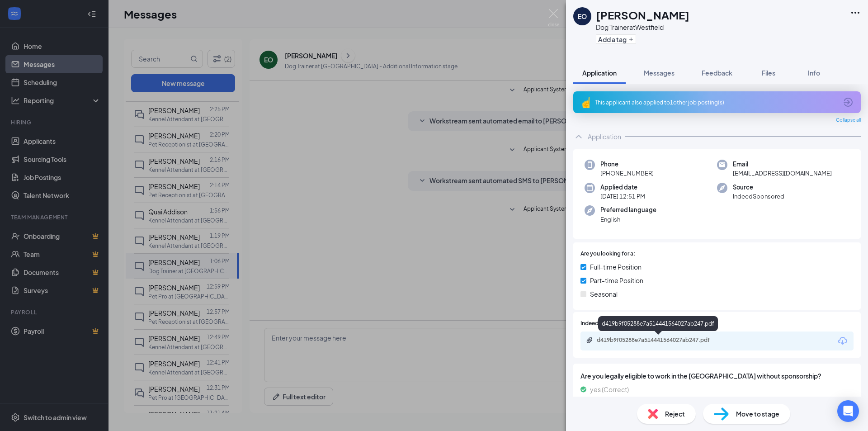  What do you see at coordinates (759, 187) in the screenshot?
I see `span: Source` at bounding box center [759, 187].